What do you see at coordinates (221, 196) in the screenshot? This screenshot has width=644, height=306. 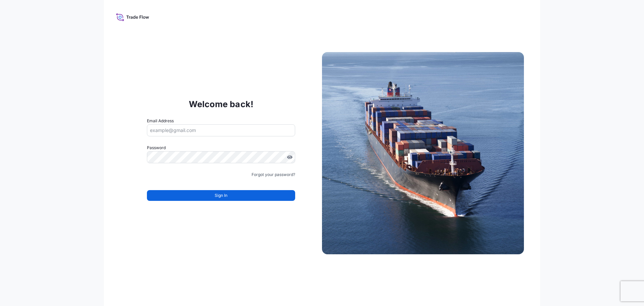 I see `span: Sign In` at bounding box center [221, 196].